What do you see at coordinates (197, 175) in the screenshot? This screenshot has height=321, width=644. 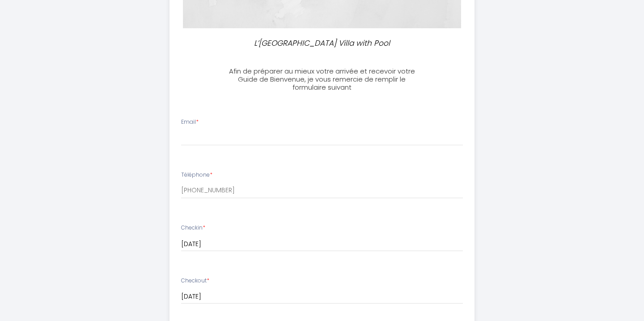 I see `label: Téléphone` at bounding box center [197, 175].